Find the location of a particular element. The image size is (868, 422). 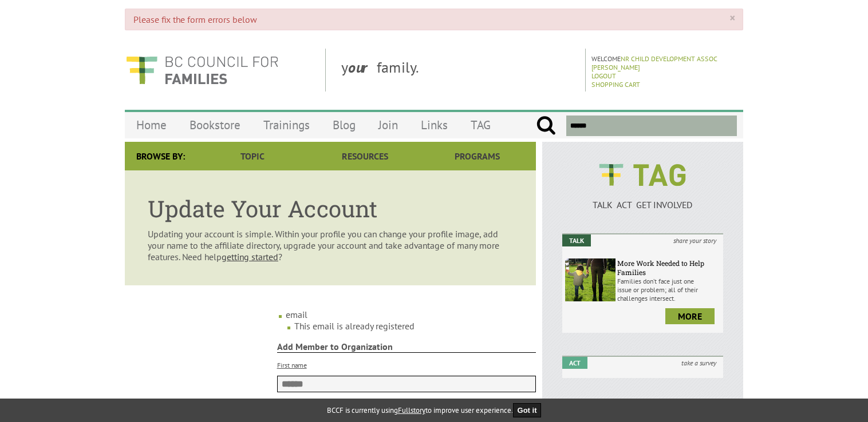

i: take a survey is located at coordinates (698, 362).